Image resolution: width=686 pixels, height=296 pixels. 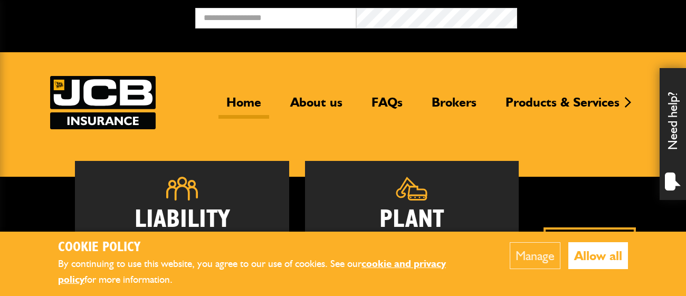 I want to click on button: Allow all, so click(x=598, y=255).